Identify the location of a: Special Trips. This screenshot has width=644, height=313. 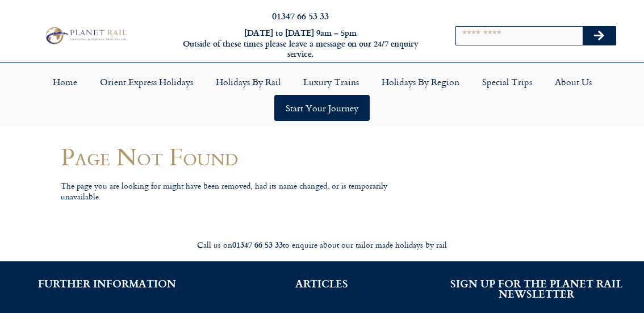
(507, 82).